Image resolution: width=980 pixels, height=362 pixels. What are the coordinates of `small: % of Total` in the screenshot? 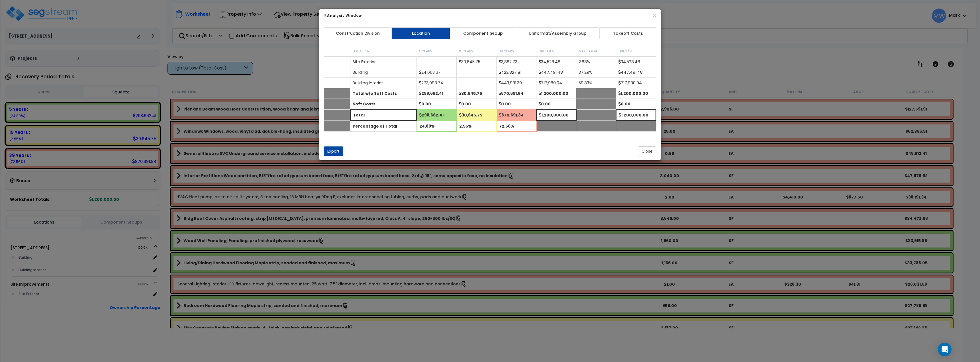 It's located at (588, 52).